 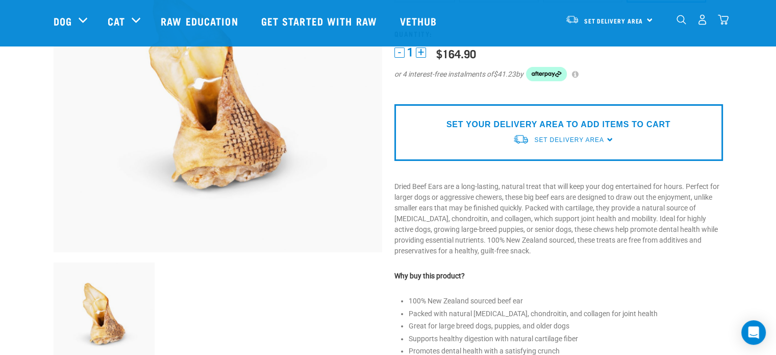 I want to click on li: 100% New Zealand sourced beef ear, so click(x=566, y=301).